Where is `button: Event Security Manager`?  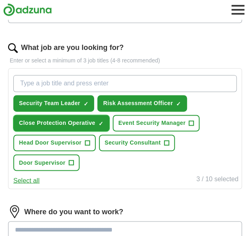
button: Event Security Manager is located at coordinates (156, 123).